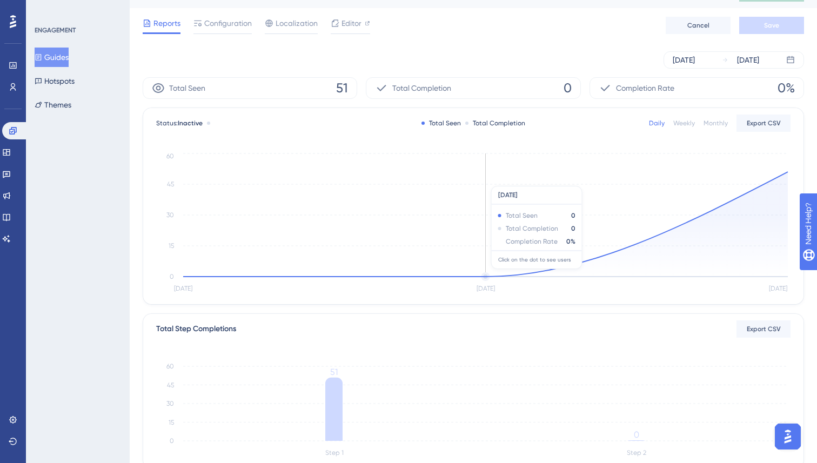 This screenshot has height=463, width=817. I want to click on div: Total Completion, so click(495, 123).